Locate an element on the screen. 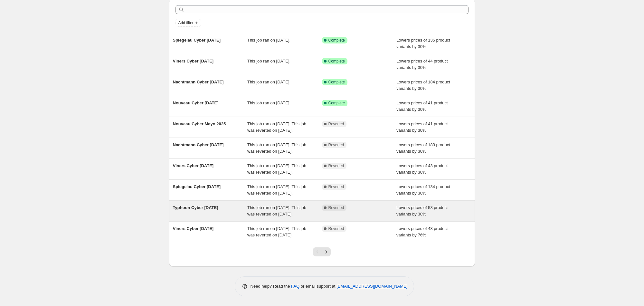  span: Add filter is located at coordinates (185, 23).